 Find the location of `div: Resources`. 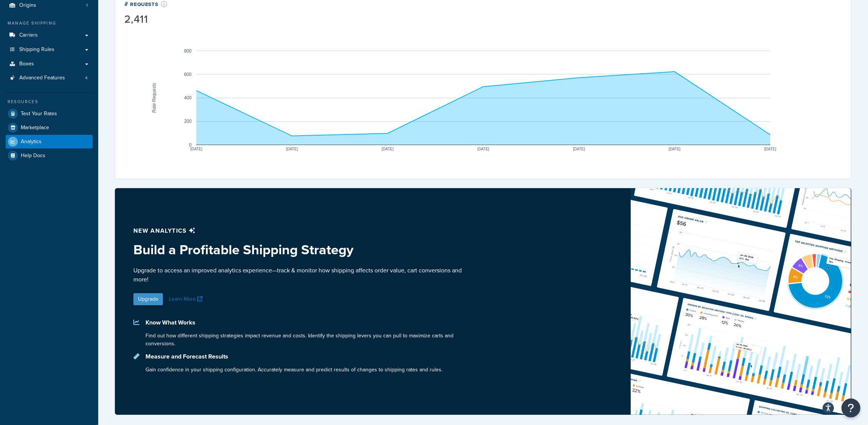

div: Resources is located at coordinates (49, 101).